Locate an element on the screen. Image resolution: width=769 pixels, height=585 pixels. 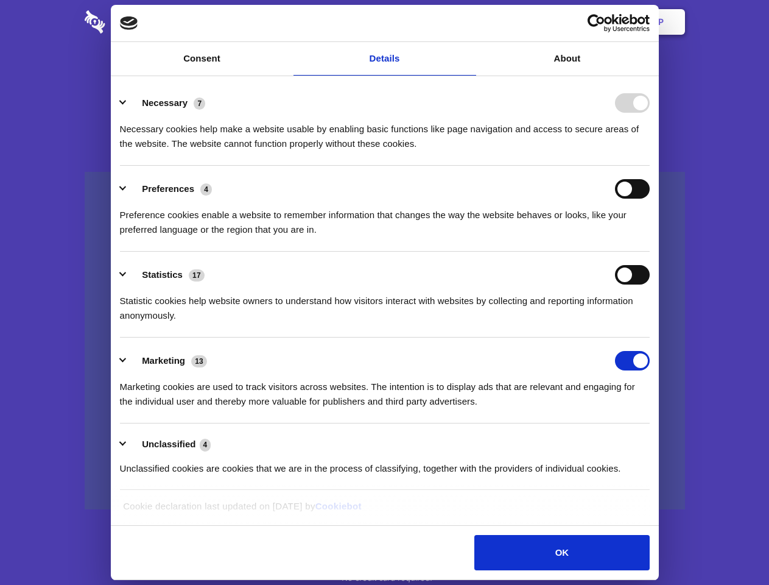
label: Necessary is located at coordinates (164, 102).